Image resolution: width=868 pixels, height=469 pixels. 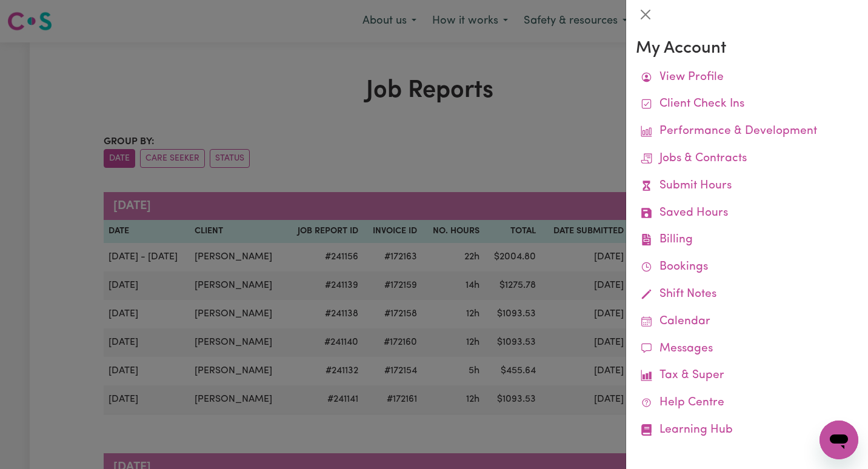 What do you see at coordinates (747, 267) in the screenshot?
I see `a: Bookings` at bounding box center [747, 267].